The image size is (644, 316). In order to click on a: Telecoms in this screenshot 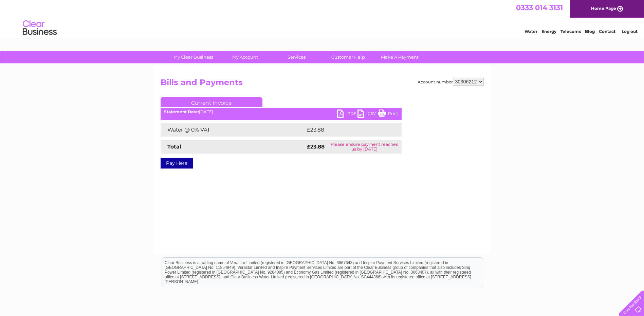, I will do `click(571, 31)`.